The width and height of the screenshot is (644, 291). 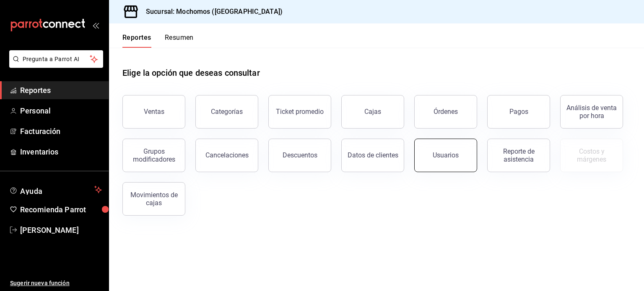 What do you see at coordinates (154, 155) in the screenshot?
I see `button: Grupos modificadores` at bounding box center [154, 155].